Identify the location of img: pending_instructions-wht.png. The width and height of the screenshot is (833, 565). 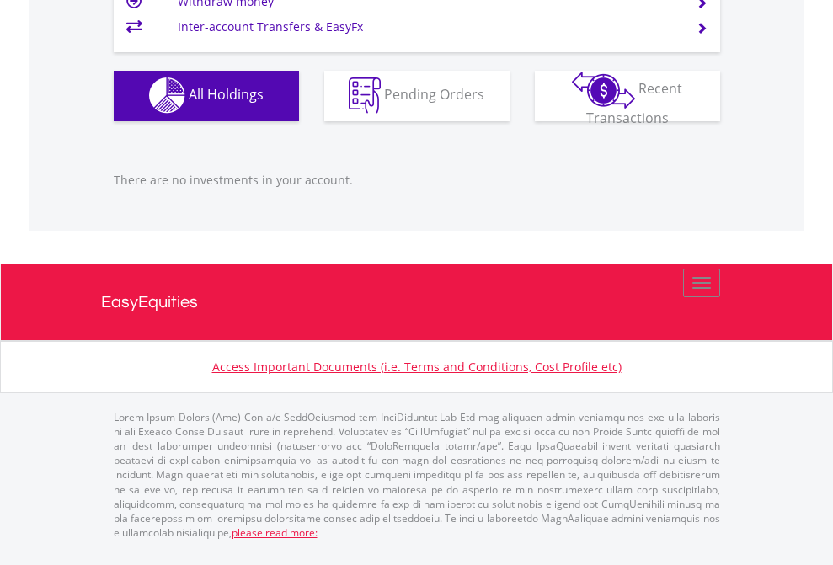
(365, 95).